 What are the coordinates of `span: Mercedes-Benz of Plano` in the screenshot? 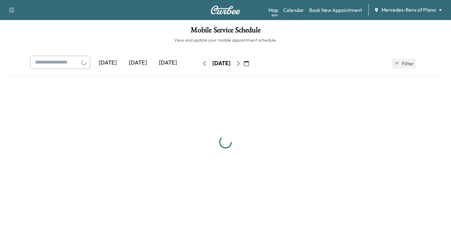 It's located at (409, 10).